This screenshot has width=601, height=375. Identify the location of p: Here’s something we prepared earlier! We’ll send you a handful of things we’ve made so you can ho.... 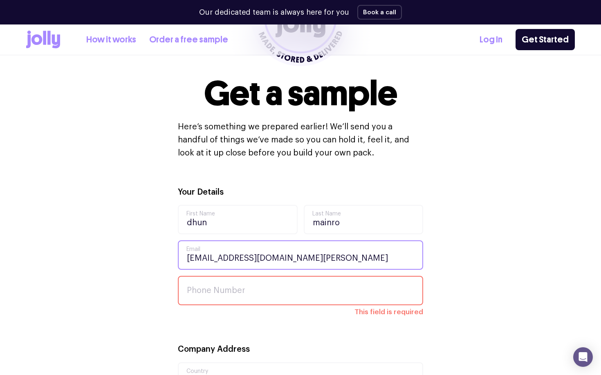
(300, 140).